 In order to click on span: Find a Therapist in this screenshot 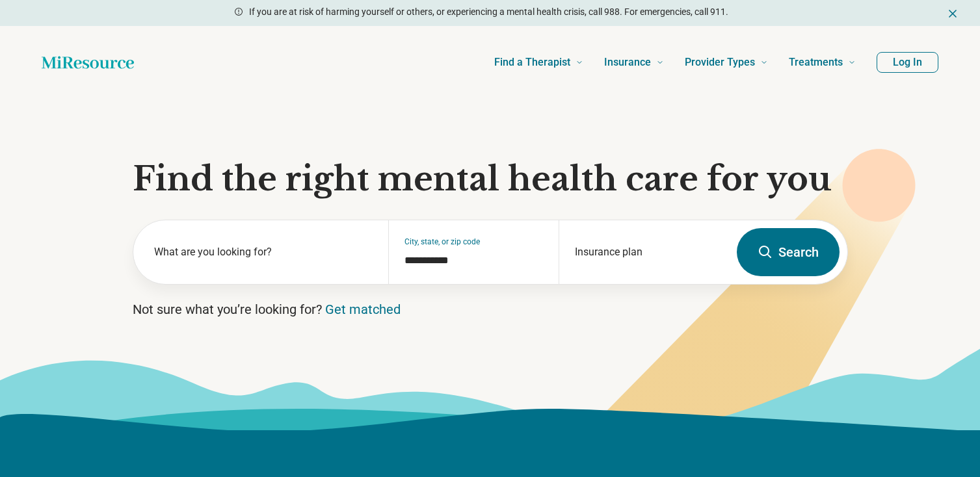, I will do `click(532, 62)`.